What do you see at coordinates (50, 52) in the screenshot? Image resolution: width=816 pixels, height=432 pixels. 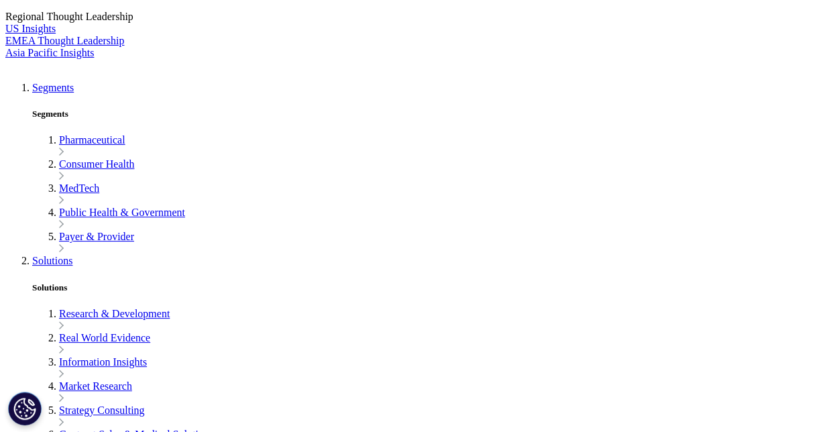 I see `span: Asia Pacific Insights` at bounding box center [50, 52].